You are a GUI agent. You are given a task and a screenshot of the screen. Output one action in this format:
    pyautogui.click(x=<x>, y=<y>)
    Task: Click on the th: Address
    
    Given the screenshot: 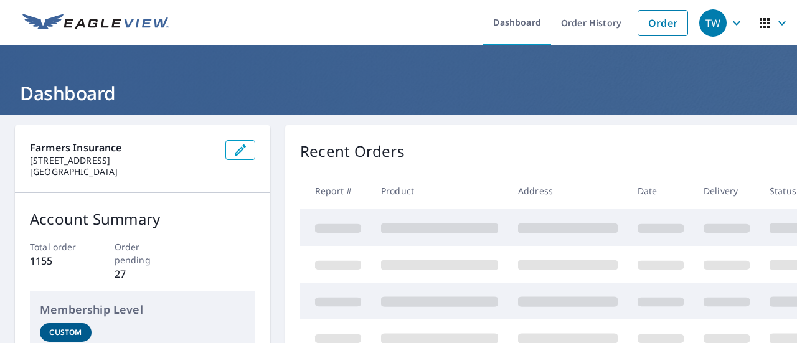 What is the action you would take?
    pyautogui.click(x=568, y=190)
    